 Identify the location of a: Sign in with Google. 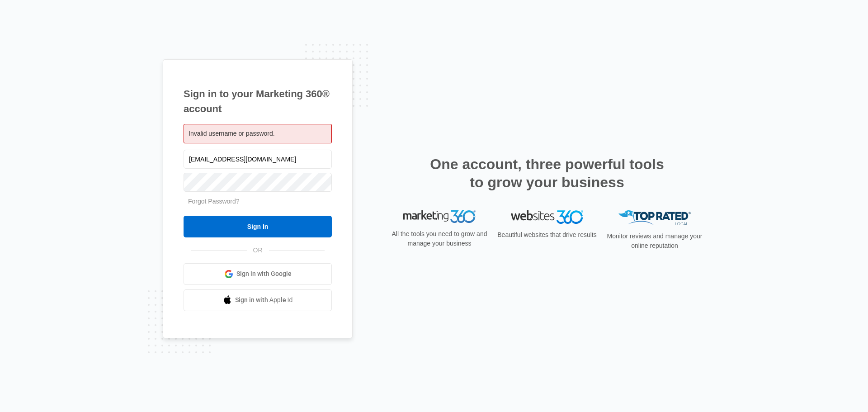
(258, 274).